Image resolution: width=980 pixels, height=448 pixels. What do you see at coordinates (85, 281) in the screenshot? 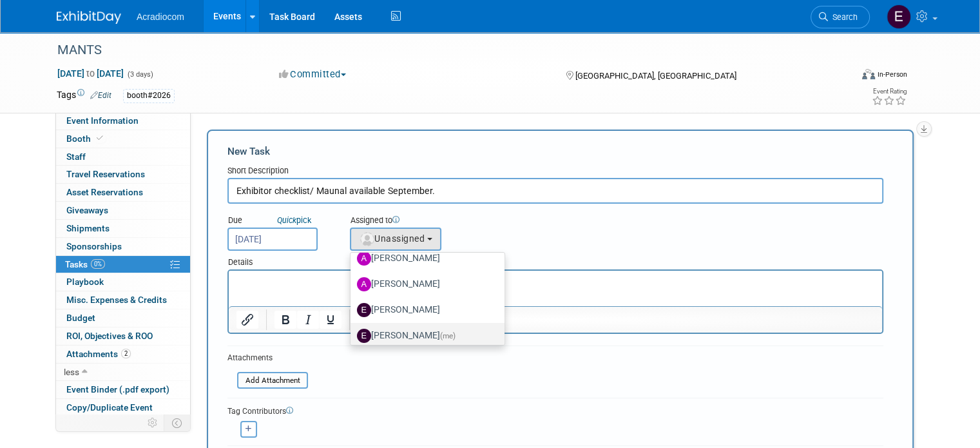
I see `span: Playbook` at bounding box center [85, 281].